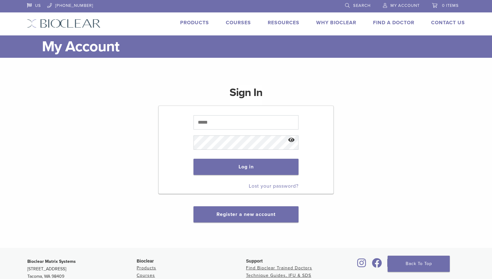 Image resolution: width=492 pixels, height=279 pixels. What do you see at coordinates (279, 275) in the screenshot?
I see `a: Technique Guides, IFU & SDS` at bounding box center [279, 275].